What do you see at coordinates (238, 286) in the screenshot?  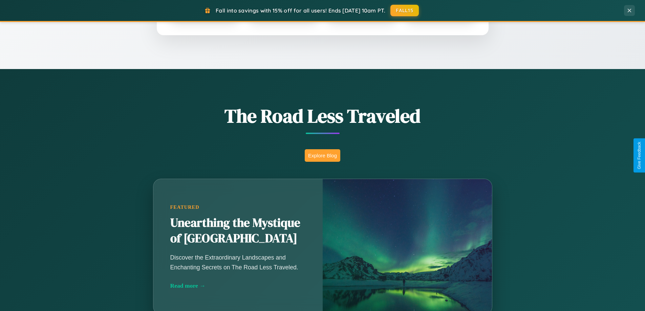 I see `div: Read more →` at bounding box center [238, 286].